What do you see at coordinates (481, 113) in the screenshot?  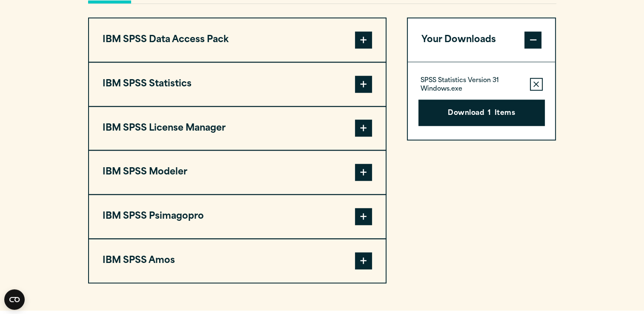 I see `button: Download1Items` at bounding box center [481, 113].